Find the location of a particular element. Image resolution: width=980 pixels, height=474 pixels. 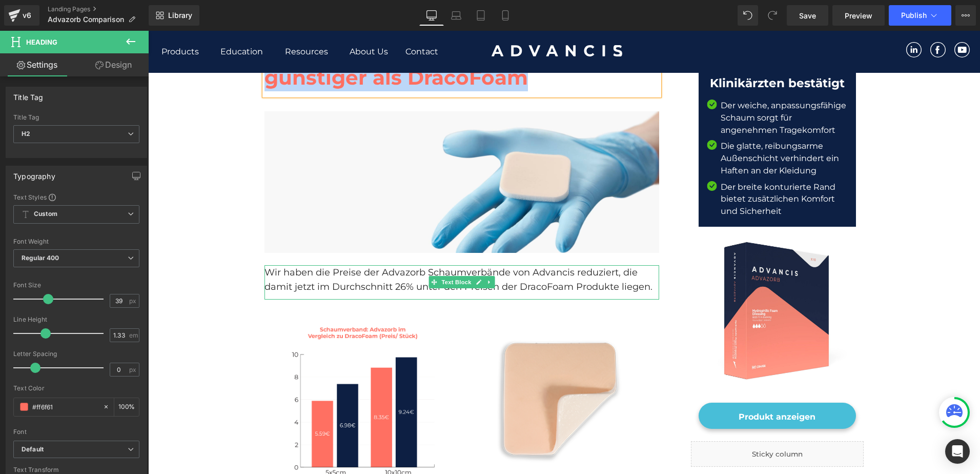

button: Undo is located at coordinates (748, 15).